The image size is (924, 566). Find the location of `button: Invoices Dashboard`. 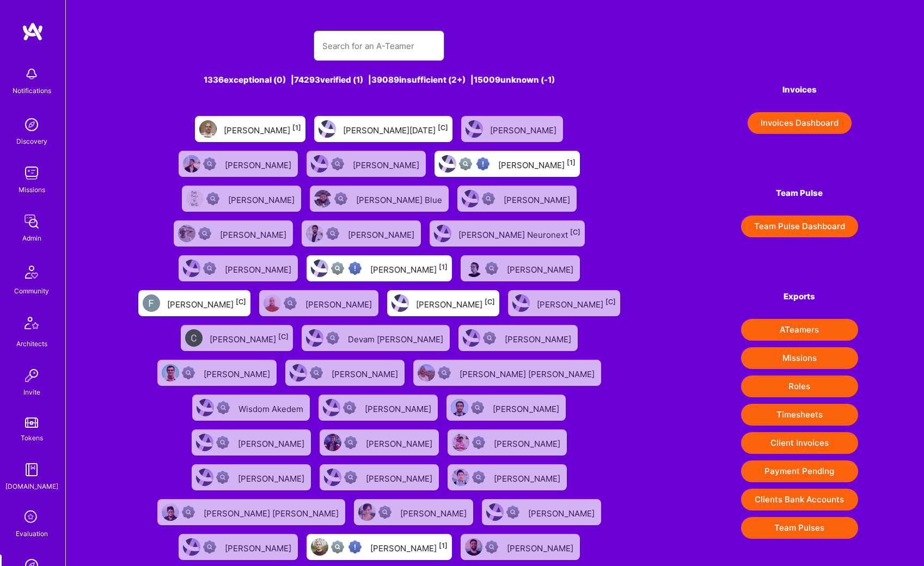

button: Invoices Dashboard is located at coordinates (799, 123).